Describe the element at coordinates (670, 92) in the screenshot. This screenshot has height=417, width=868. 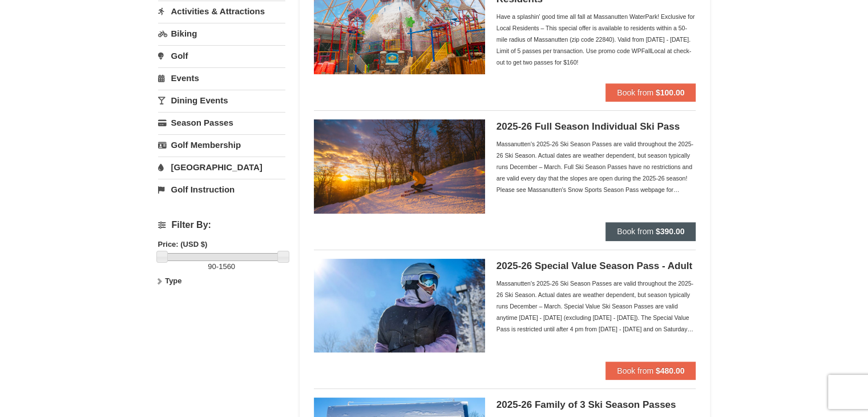
I see `strong: $100.00` at that location.